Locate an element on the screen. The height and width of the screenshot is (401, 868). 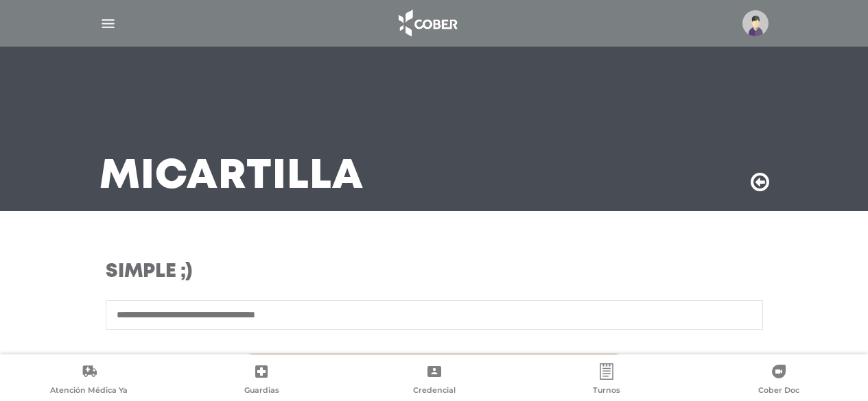
a: Atención Médica Ya is located at coordinates (88, 381).